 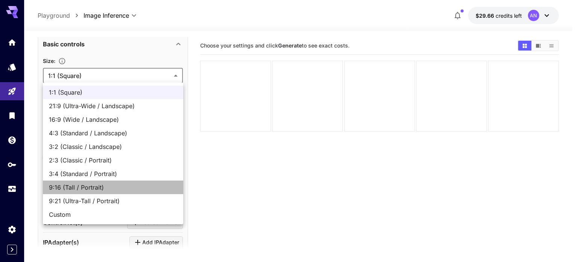 I want to click on span: 9:16 (Tall / Portrait), so click(x=113, y=187).